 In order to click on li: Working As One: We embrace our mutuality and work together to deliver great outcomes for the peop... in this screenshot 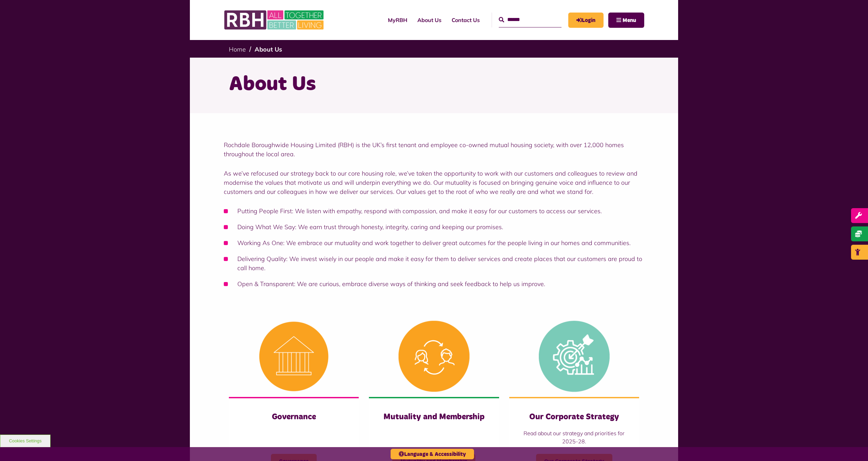, I will do `click(434, 243)`.